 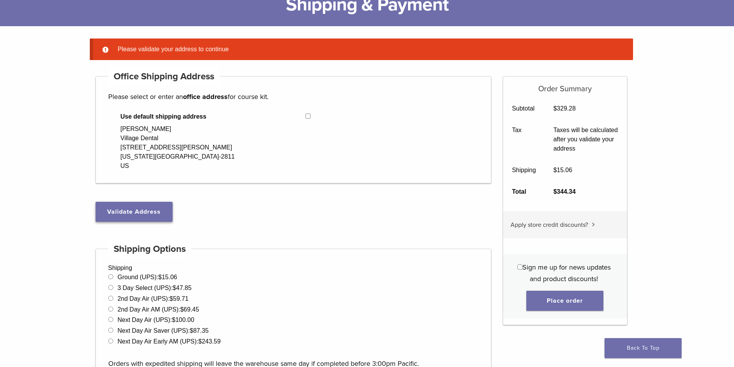 What do you see at coordinates (169, 341) in the screenshot?
I see `label: Next Day Air Early AM (UPS):` at bounding box center [169, 341].